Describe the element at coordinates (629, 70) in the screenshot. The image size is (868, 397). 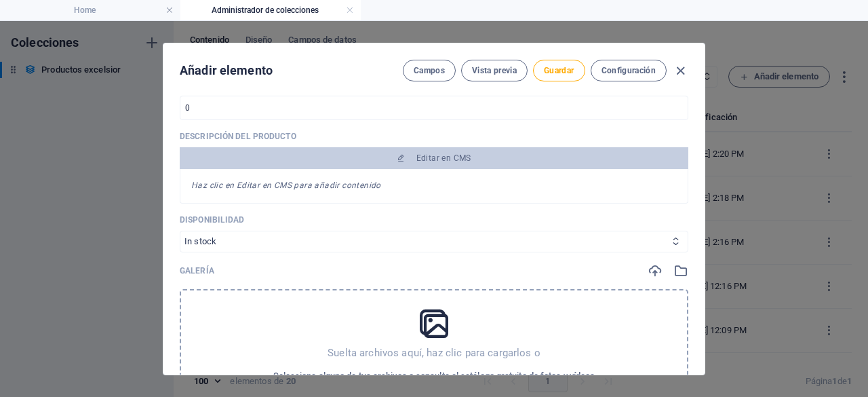
I see `button: Configuración` at that location.